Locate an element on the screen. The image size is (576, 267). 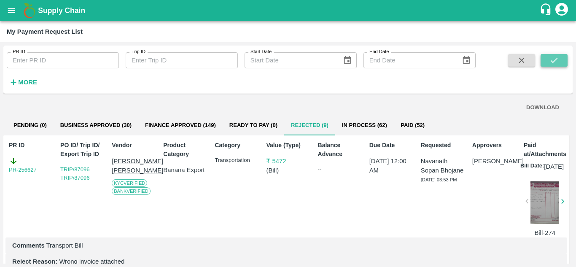
p: Navanath Sopan Bhojane is located at coordinates (442, 166).